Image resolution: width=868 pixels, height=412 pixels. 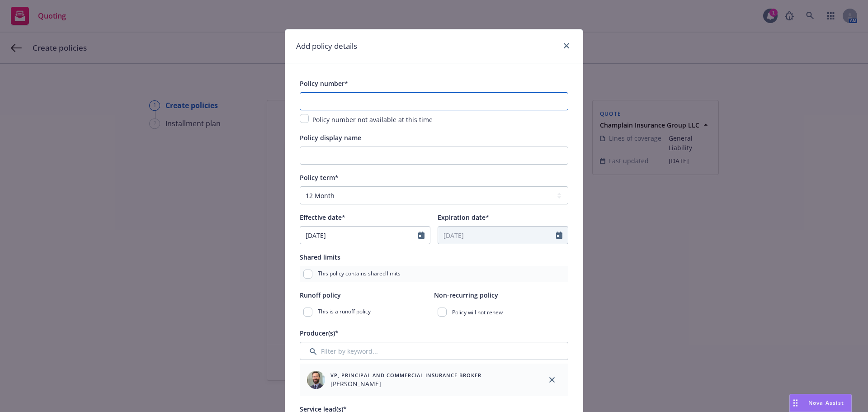 I want to click on span: Non-recurring policy, so click(x=466, y=295).